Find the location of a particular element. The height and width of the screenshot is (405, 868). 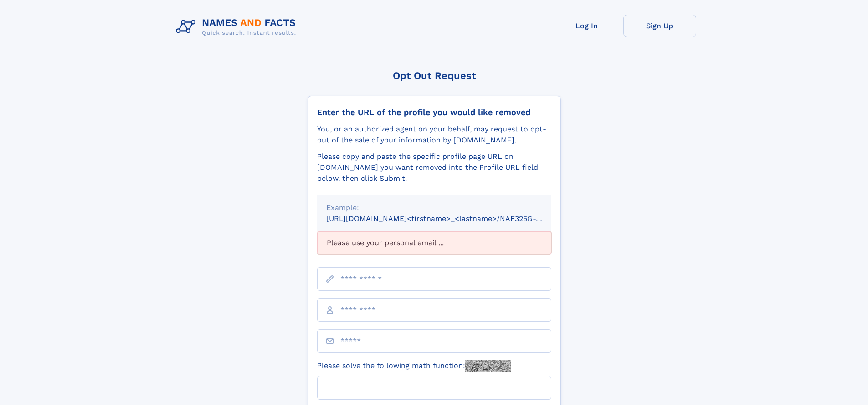

div: Opt Out Request is located at coordinates (434, 76).